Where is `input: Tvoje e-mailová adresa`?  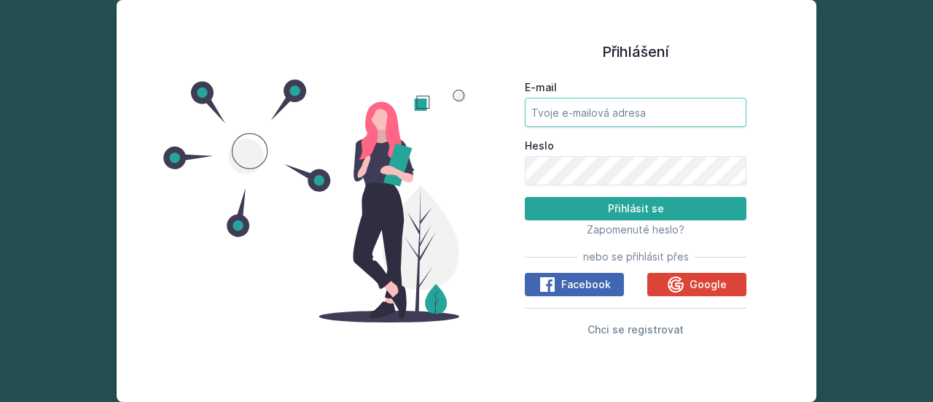 input: Tvoje e-mailová adresa is located at coordinates (636, 112).